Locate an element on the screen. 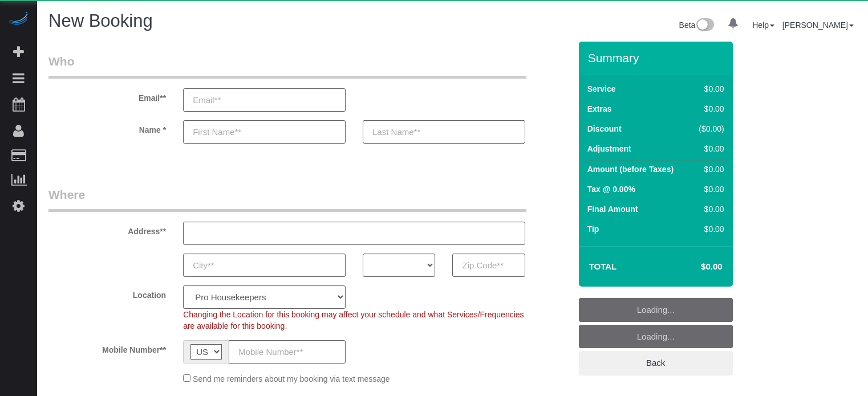 The width and height of the screenshot is (868, 396). input: Zip Code** is located at coordinates (488, 265).